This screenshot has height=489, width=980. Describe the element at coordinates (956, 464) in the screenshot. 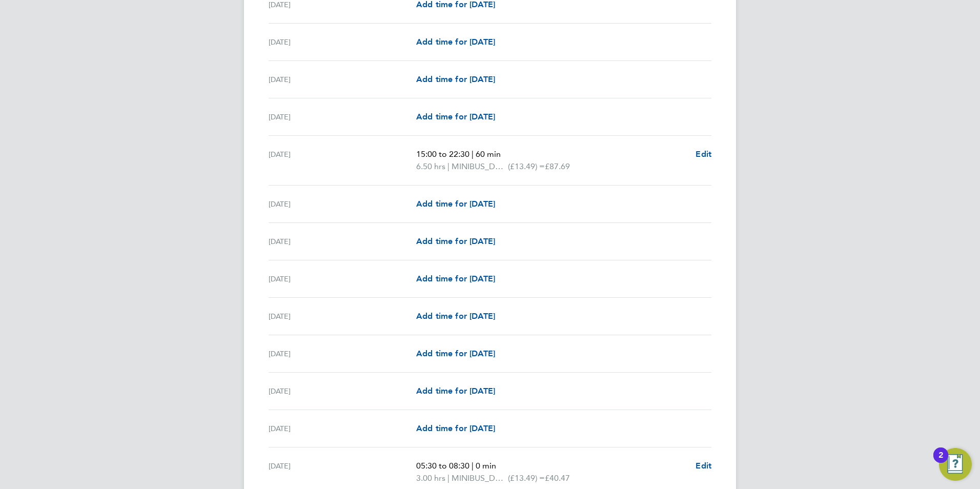

I see `button: Open Resource Center, 2 new notifications` at that location.